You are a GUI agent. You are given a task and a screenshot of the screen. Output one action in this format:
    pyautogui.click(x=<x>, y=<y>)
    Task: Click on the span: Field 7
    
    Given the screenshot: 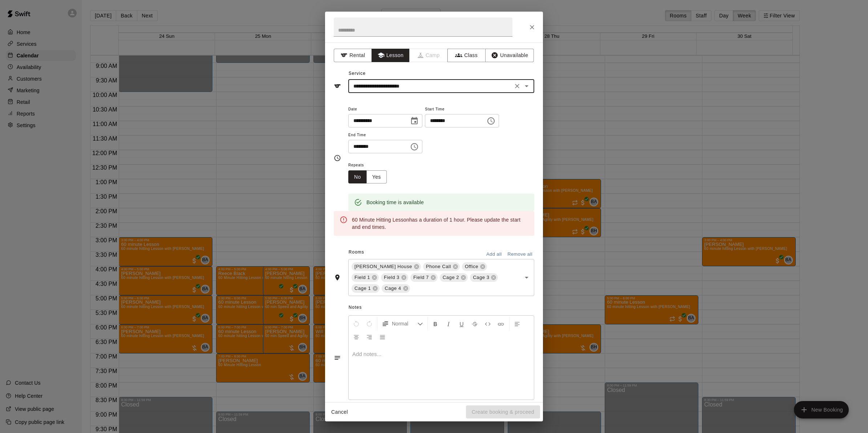 What is the action you would take?
    pyautogui.click(x=421, y=277)
    